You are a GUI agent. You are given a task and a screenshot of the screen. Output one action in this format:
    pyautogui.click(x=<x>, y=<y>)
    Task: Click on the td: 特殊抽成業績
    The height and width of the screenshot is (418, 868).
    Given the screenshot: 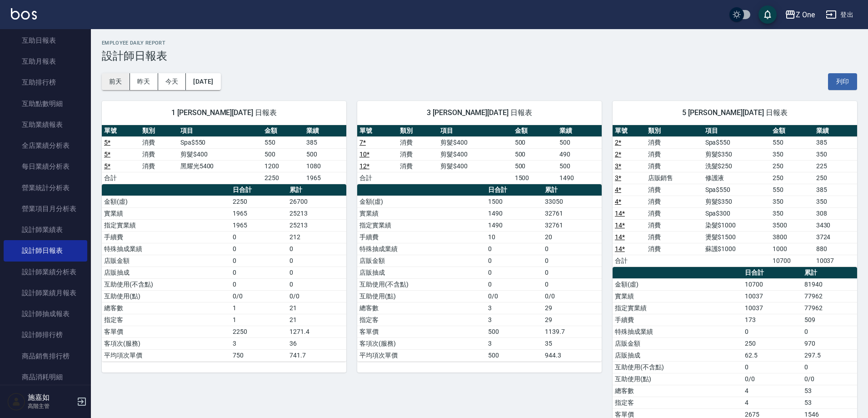 What is the action you would take?
    pyautogui.click(x=421, y=248)
    